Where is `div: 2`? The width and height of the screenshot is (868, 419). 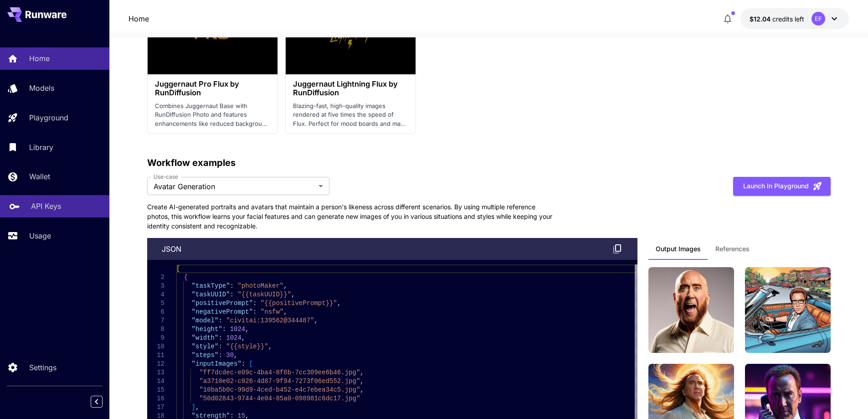
div: 2 is located at coordinates (155, 277).